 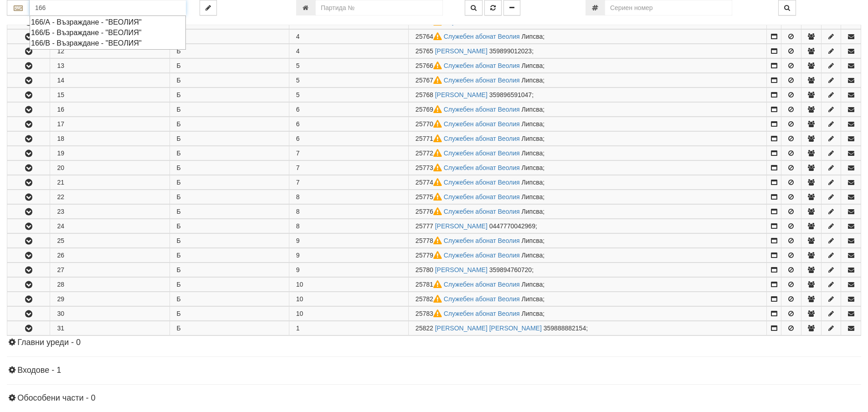 What do you see at coordinates (110, 138) in the screenshot?
I see `td: 18` at bounding box center [110, 138].